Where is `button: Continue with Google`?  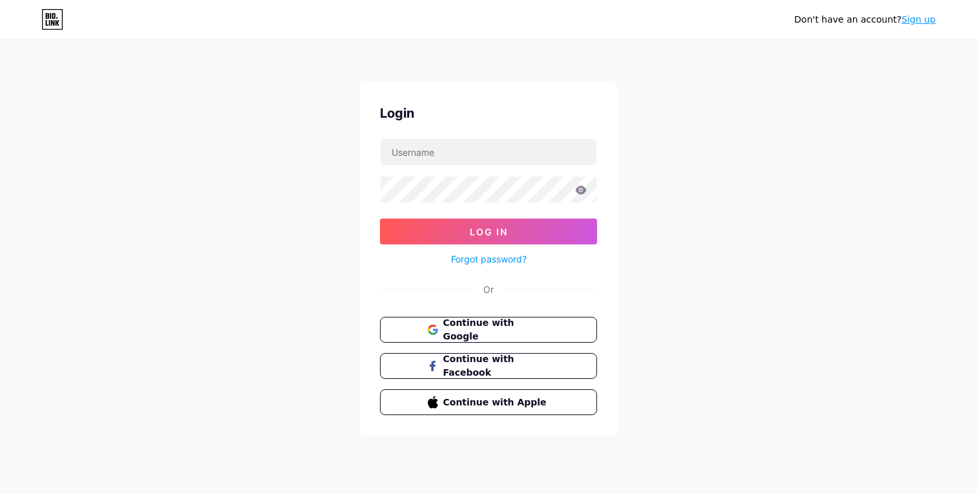 button: Continue with Google is located at coordinates (488, 330).